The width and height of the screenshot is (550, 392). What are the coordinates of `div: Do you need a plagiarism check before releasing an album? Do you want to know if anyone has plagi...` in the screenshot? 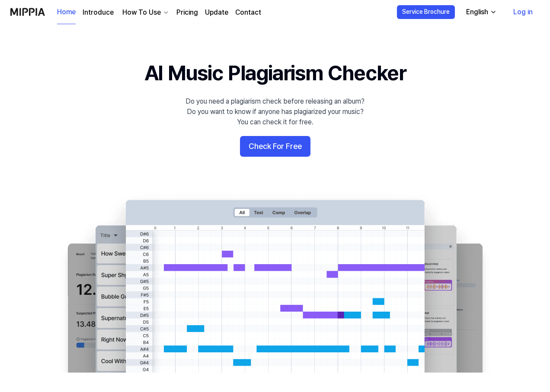 It's located at (275, 112).